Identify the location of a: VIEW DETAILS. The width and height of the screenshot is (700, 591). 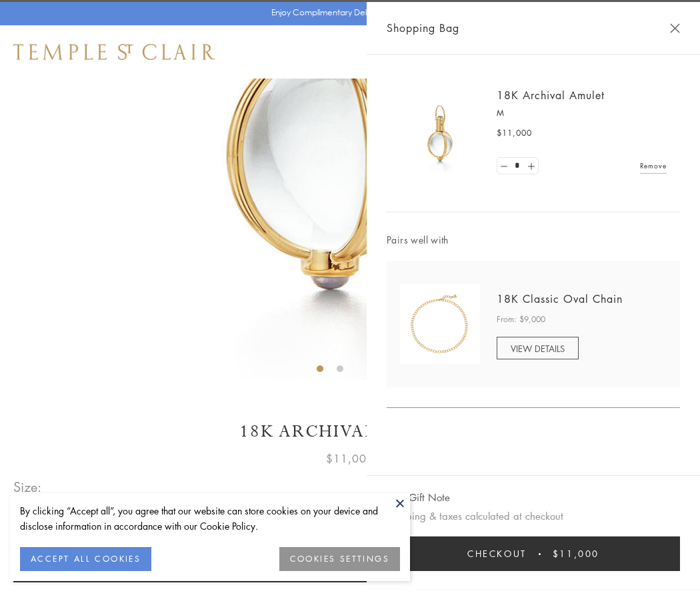
(537, 348).